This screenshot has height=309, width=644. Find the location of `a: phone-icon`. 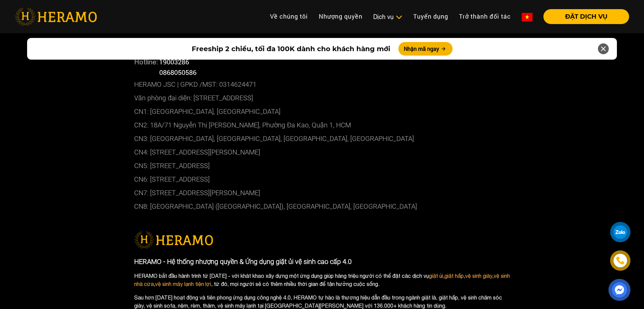

a: phone-icon is located at coordinates (621, 261).